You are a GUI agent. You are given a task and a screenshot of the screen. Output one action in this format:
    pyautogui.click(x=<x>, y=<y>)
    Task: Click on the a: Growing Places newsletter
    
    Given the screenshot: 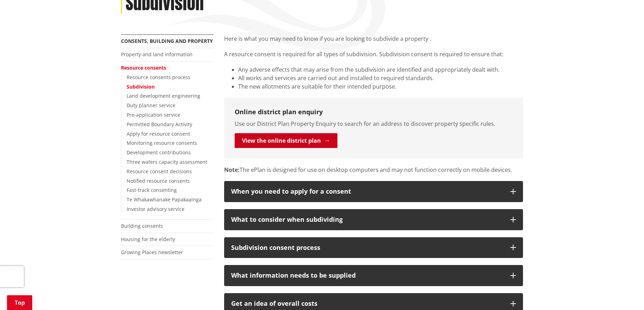 What is the action you would take?
    pyautogui.click(x=152, y=252)
    